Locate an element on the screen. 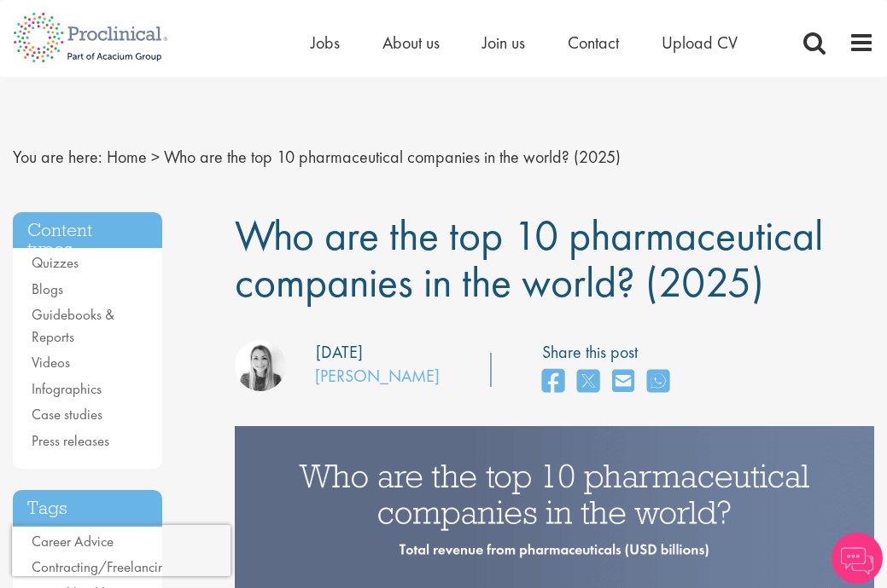 The height and width of the screenshot is (588, 887). a: Upload CV is located at coordinates (698, 42).